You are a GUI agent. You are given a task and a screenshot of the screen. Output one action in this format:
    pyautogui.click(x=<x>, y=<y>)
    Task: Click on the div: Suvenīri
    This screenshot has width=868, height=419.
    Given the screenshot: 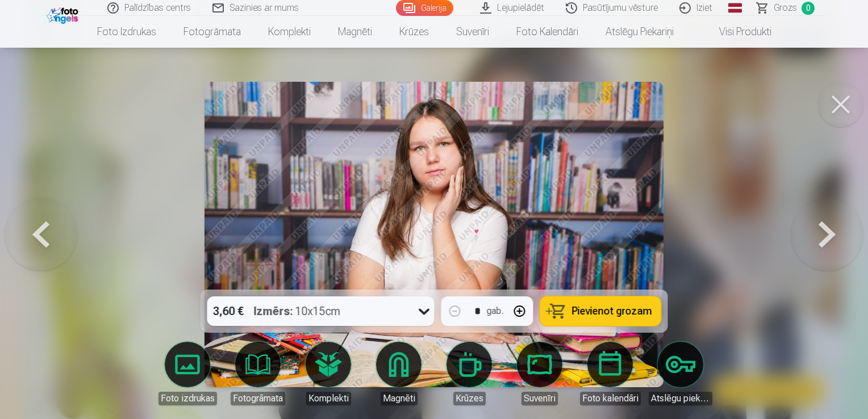 What is the action you would take?
    pyautogui.click(x=540, y=399)
    